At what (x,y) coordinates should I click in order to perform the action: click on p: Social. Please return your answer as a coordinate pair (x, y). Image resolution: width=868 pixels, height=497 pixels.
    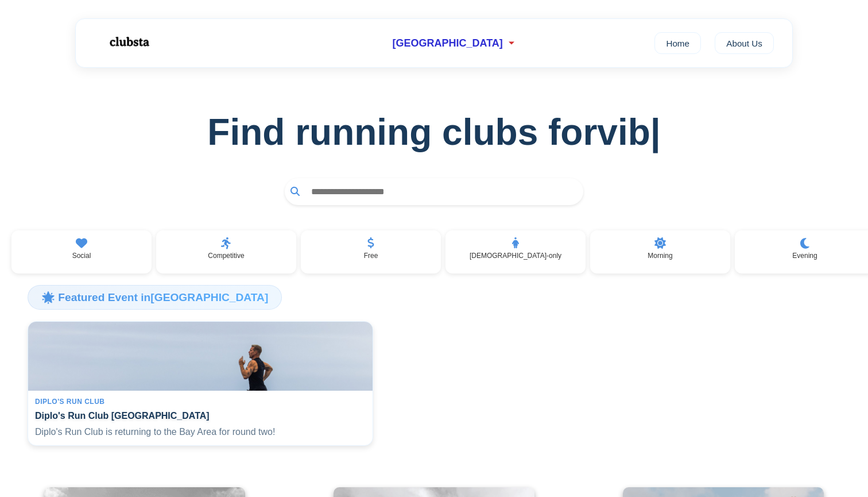
    Looking at the image, I should click on (82, 256).